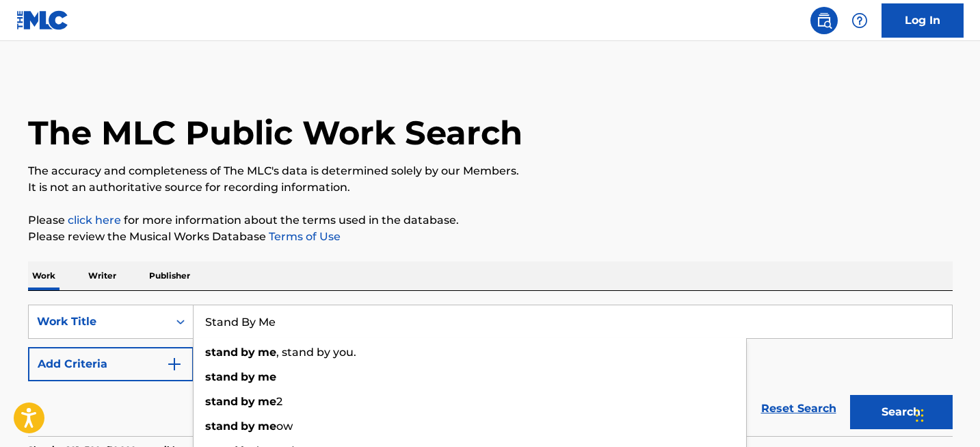  Describe the element at coordinates (860, 21) in the screenshot. I see `div: Help` at that location.